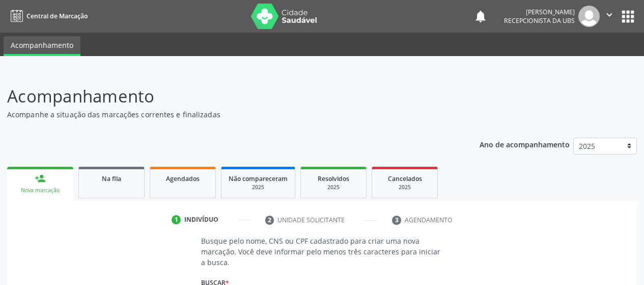  I want to click on button: notifications, so click(481, 16).